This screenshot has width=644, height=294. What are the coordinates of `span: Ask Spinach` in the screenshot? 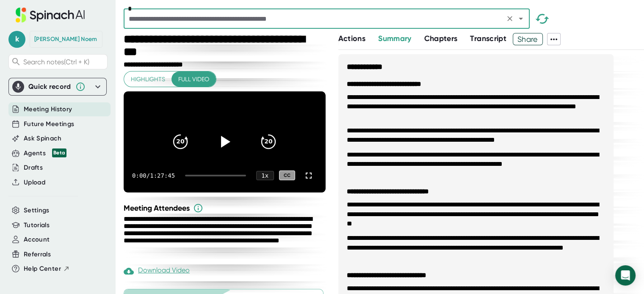 It's located at (42, 138).